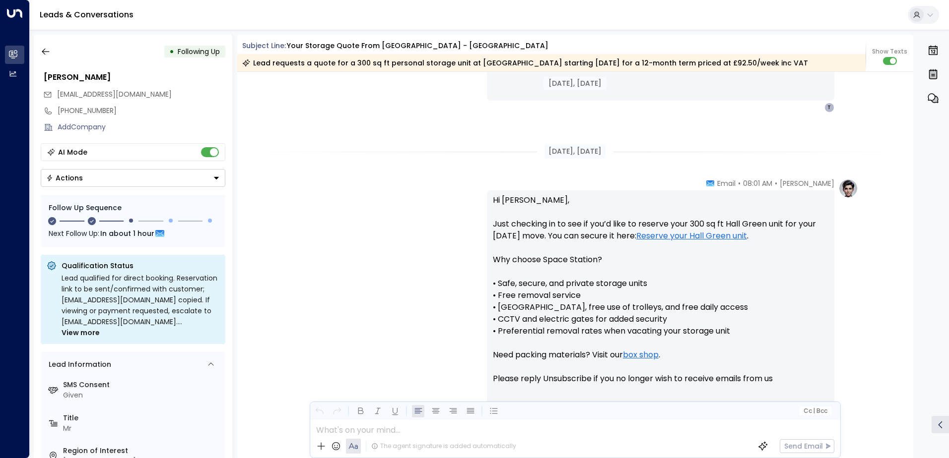  What do you see at coordinates (72, 152) in the screenshot?
I see `div: AI Mode` at bounding box center [72, 152].